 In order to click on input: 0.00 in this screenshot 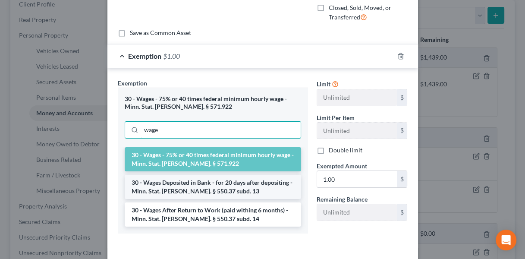, I will do `click(357, 179)`.